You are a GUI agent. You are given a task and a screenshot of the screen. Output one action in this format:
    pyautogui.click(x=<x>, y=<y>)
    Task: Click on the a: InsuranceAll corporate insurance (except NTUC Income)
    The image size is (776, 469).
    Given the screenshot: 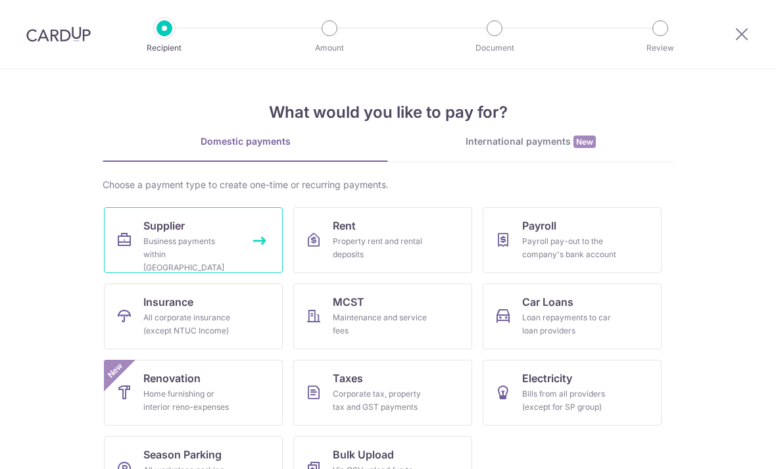 What is the action you would take?
    pyautogui.click(x=193, y=316)
    